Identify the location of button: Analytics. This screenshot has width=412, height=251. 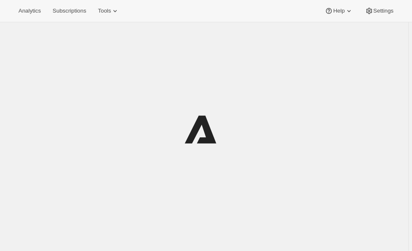
(29, 11).